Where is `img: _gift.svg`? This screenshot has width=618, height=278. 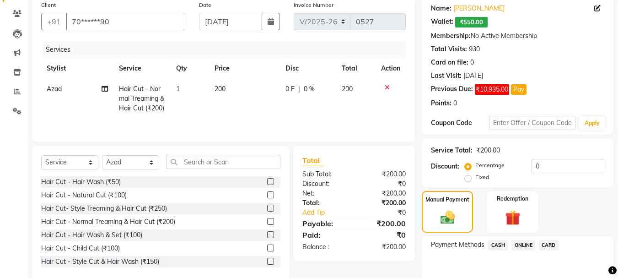
img: _gift.svg is located at coordinates (513, 217).